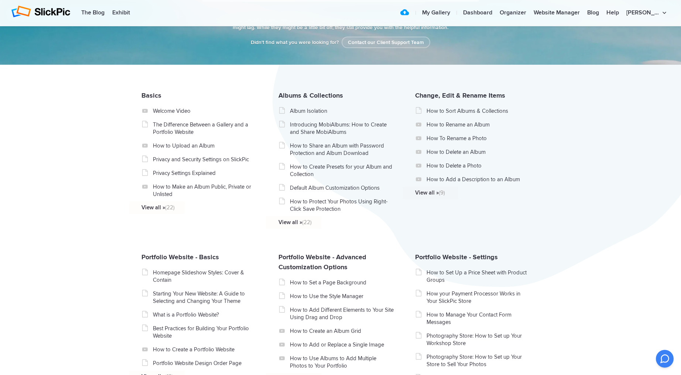  I want to click on a: How to Make an Album Public, Private or Unlisted, so click(205, 190).